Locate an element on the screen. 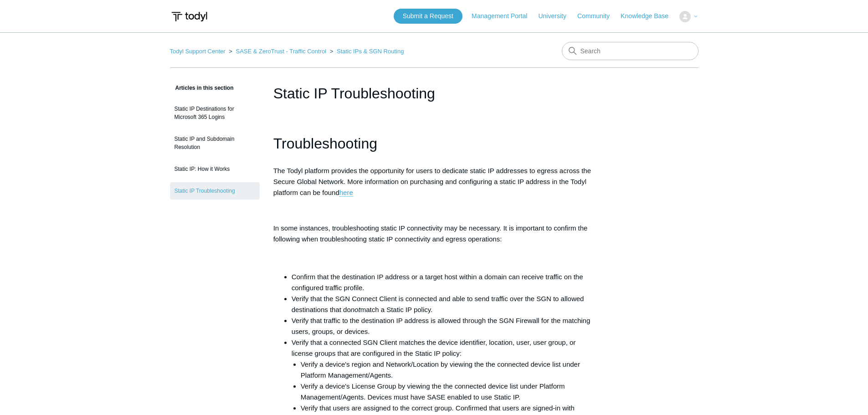 The width and height of the screenshot is (868, 415). a: Static IP Troubleshooting is located at coordinates (215, 191).